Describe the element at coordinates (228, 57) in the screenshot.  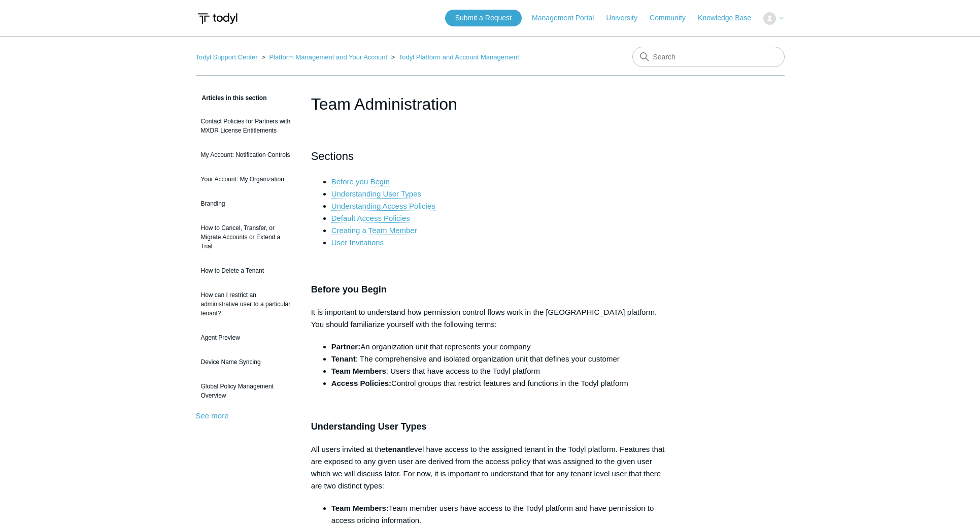
I see `li: Todyl Support Center` at that location.